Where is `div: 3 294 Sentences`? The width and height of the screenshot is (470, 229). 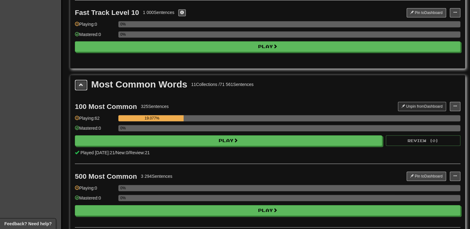 div: 3 294 Sentences is located at coordinates (156, 176).